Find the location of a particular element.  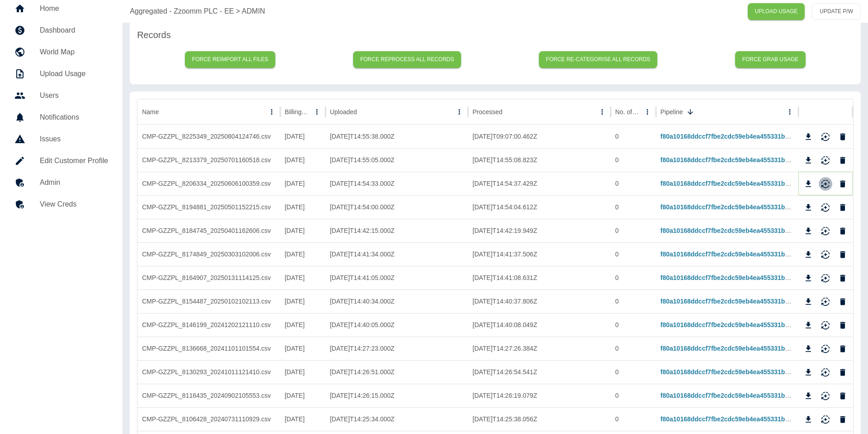

button: Name column menu is located at coordinates (272, 112).